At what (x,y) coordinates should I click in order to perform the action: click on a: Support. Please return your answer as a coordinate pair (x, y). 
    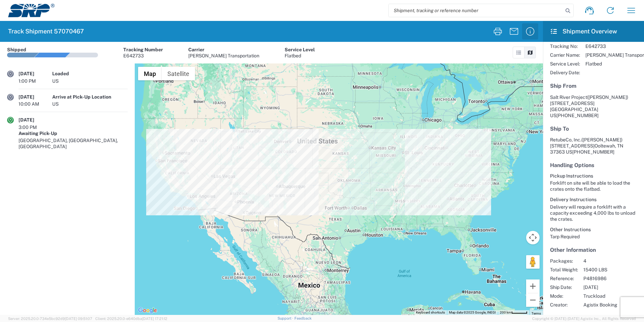
    Looking at the image, I should click on (286, 318).